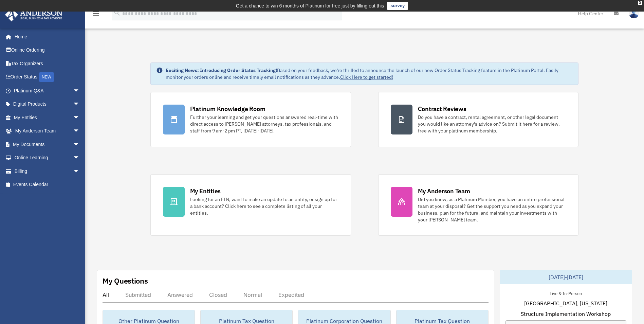 This screenshot has height=324, width=644. What do you see at coordinates (492, 209) in the screenshot?
I see `div: Did you know, as a Platinum Member, you have an entire professional team at your disposal? Get th...` at bounding box center [492, 209].